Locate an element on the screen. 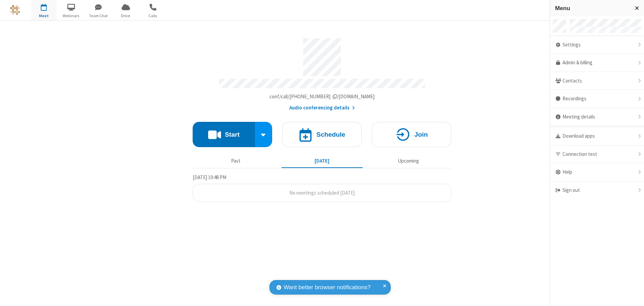 The image size is (644, 306). h4: Start is located at coordinates (232, 135).